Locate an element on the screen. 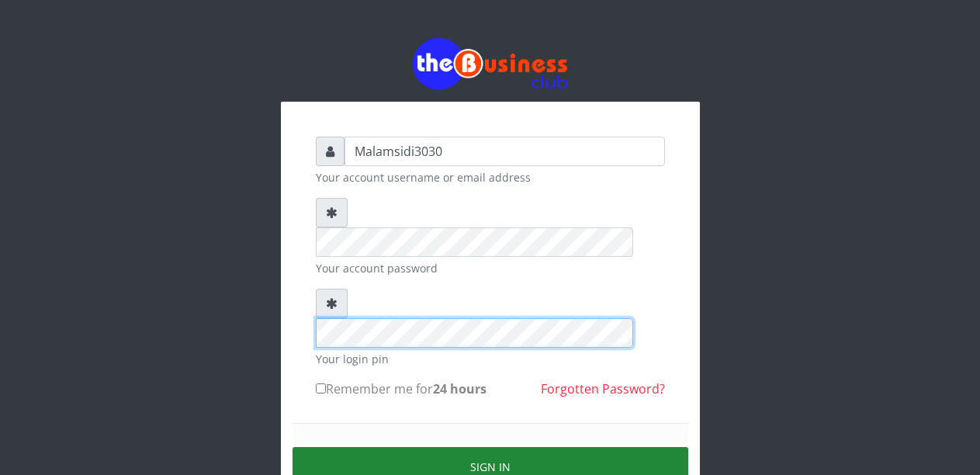 The width and height of the screenshot is (980, 475). a: Forgotten Password? is located at coordinates (603, 388).